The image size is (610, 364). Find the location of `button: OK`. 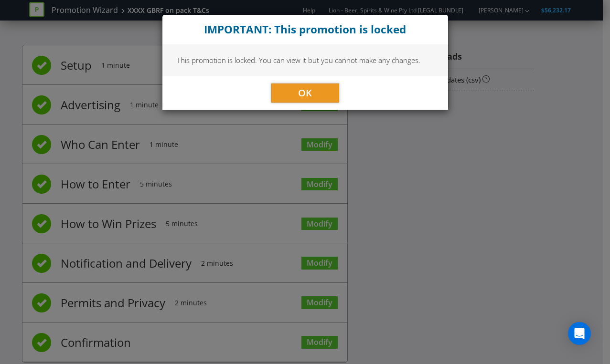

button: OK is located at coordinates (305, 93).